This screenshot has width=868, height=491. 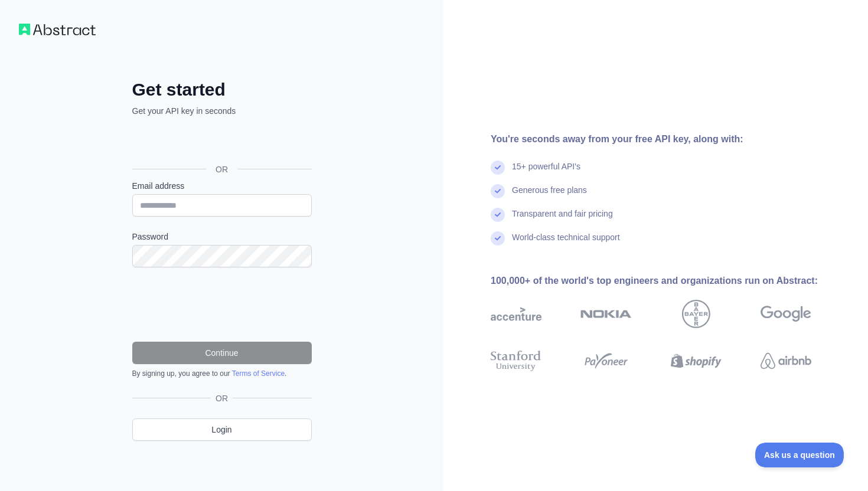 What do you see at coordinates (516, 361) in the screenshot?
I see `img: stanford university` at bounding box center [516, 361].